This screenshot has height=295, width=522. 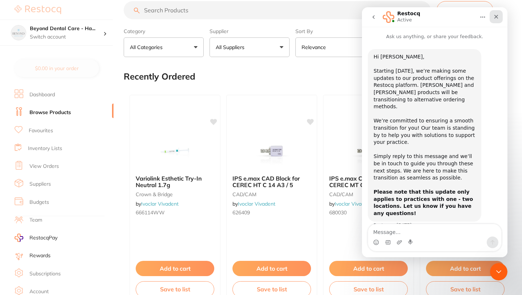 What do you see at coordinates (49, 235) in the screenshot?
I see `button: Start recording` at bounding box center [49, 235].